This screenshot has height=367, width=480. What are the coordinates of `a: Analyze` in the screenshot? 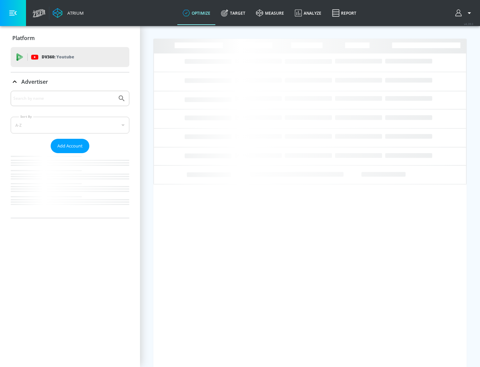 It's located at (308, 13).